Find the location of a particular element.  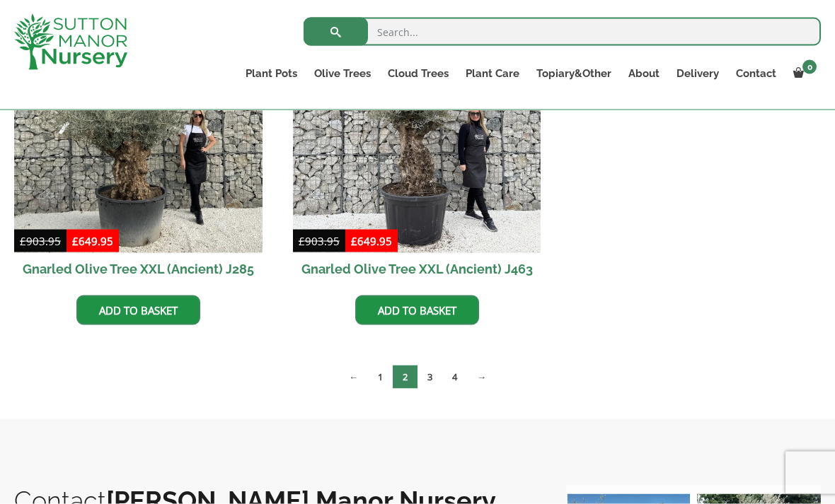

a: Topiary&Other is located at coordinates (574, 74).